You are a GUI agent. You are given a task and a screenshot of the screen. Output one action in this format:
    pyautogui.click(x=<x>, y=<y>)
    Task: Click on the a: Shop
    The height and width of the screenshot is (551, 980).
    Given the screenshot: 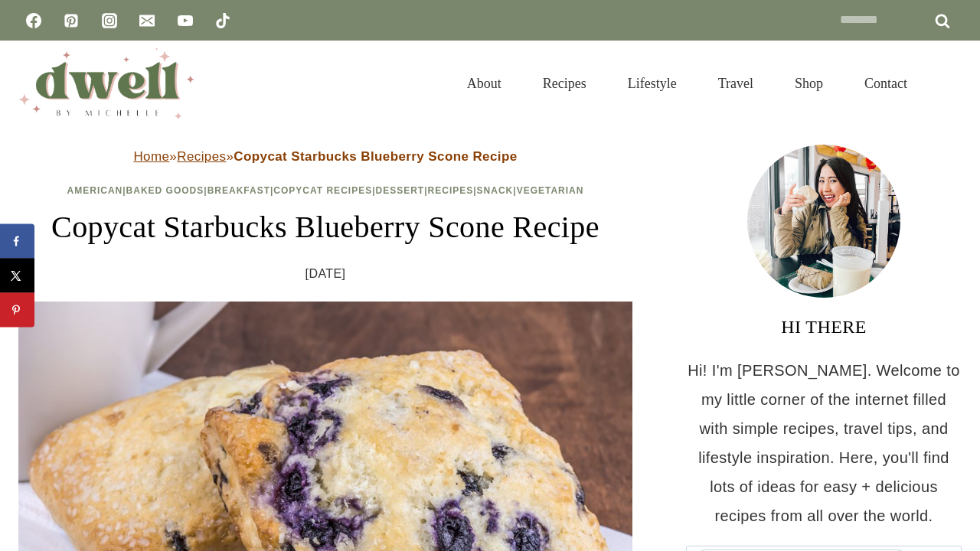 What is the action you would take?
    pyautogui.click(x=809, y=84)
    